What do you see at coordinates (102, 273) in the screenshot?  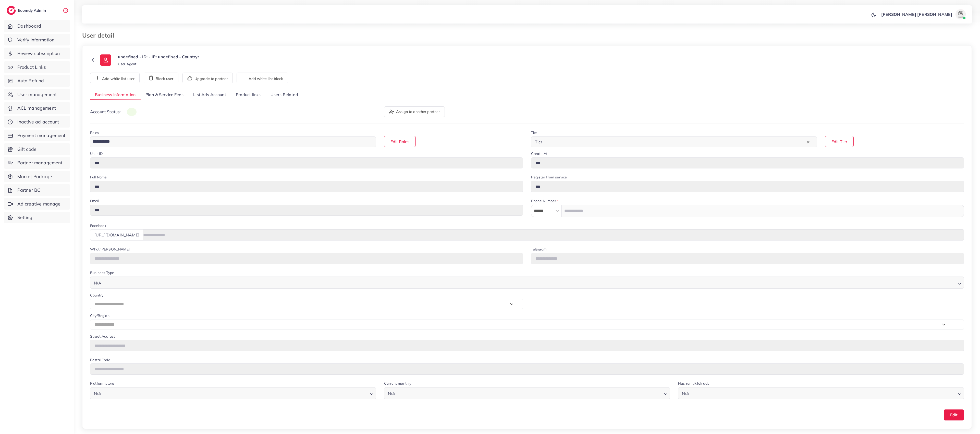 I see `label: Business Type` at bounding box center [102, 273].